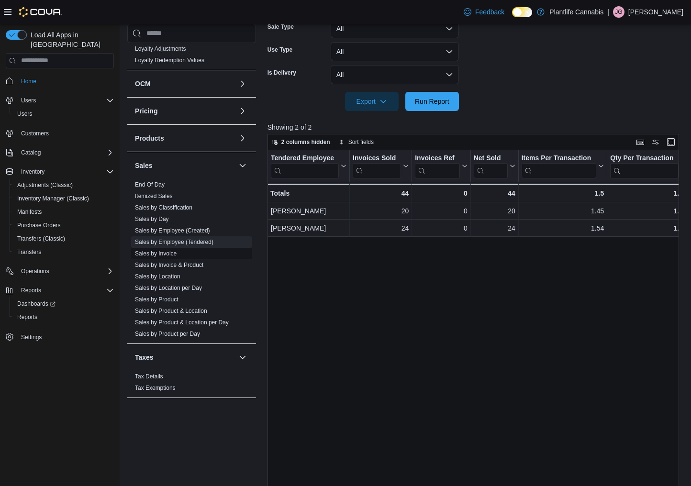  What do you see at coordinates (60, 336) in the screenshot?
I see `button: Settings` at bounding box center [60, 336].